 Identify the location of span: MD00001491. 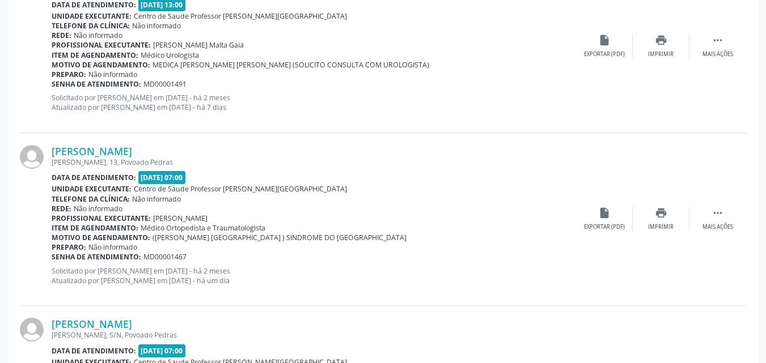
(165, 84).